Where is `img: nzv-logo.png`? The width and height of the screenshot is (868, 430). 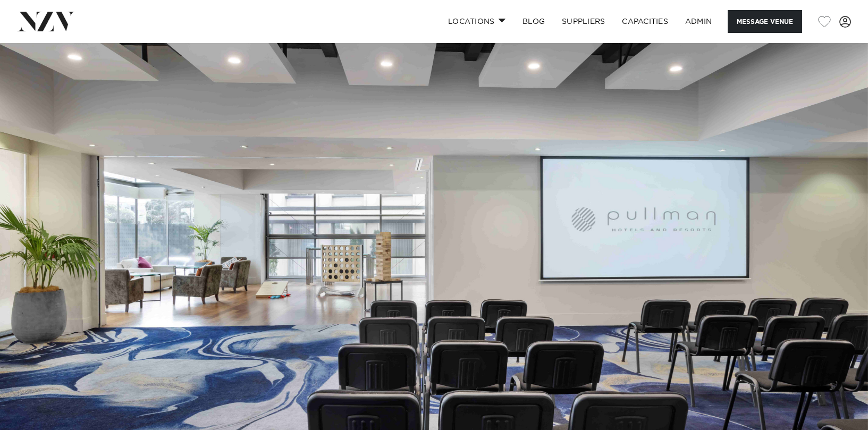 img: nzv-logo.png is located at coordinates (46, 21).